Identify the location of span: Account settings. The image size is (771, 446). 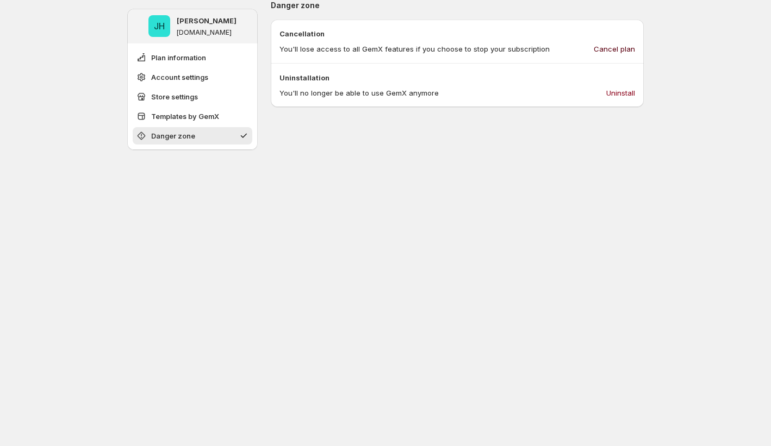
(179, 77).